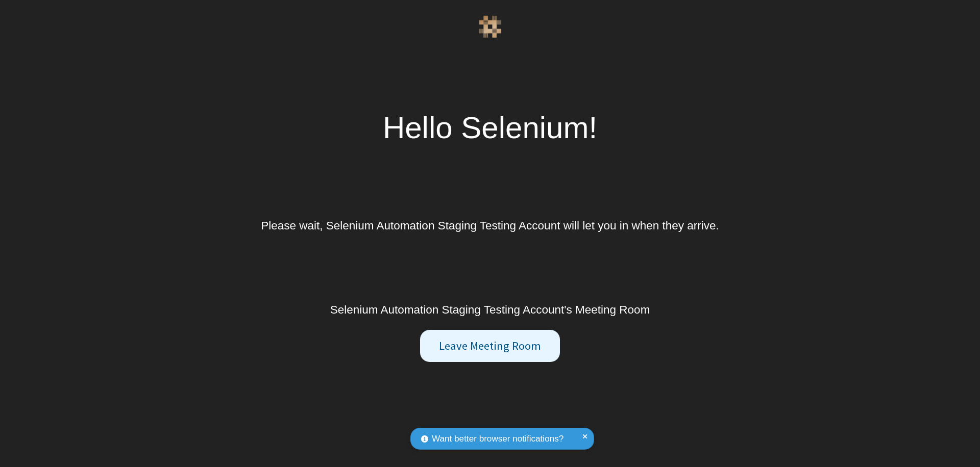 Image resolution: width=980 pixels, height=467 pixels. I want to click on div: Selenium Automation Staging Testing Account's Meeting Room, so click(490, 310).